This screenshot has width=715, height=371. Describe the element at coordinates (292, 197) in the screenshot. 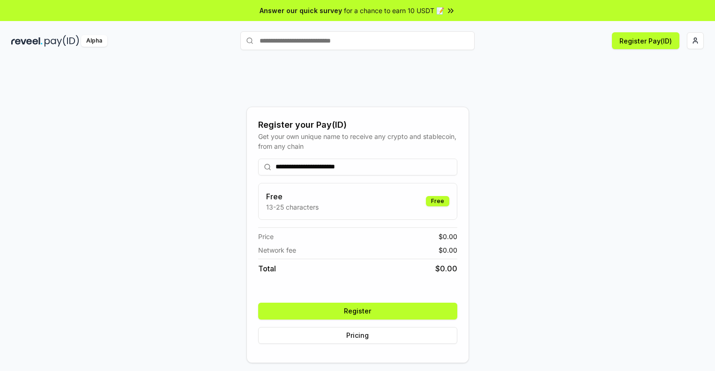

I see `h3: Free` at that location.